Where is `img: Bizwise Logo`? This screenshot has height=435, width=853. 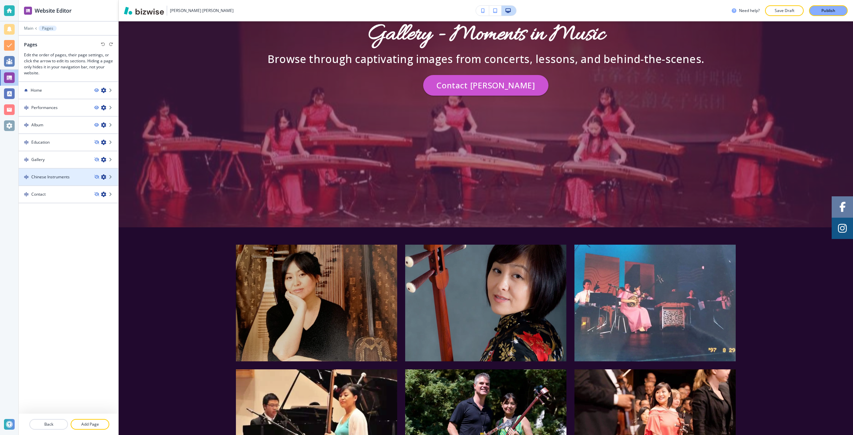
img: Bizwise Logo is located at coordinates (144, 11).